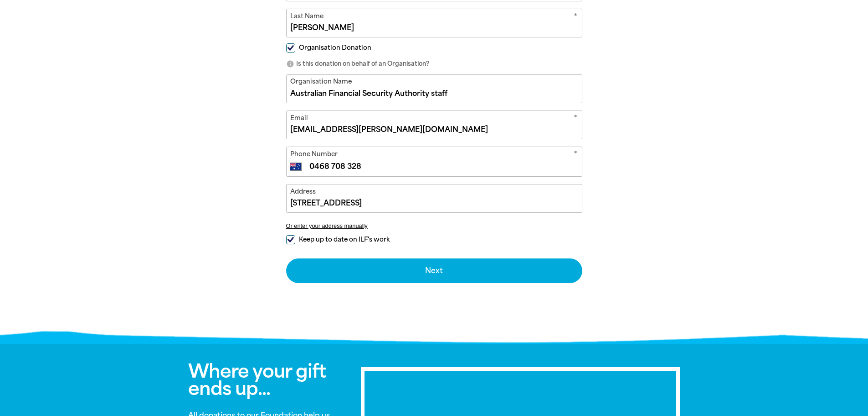 This screenshot has height=416, width=868. What do you see at coordinates (290, 48) in the screenshot?
I see `input: Organisation Donation` at bounding box center [290, 48].